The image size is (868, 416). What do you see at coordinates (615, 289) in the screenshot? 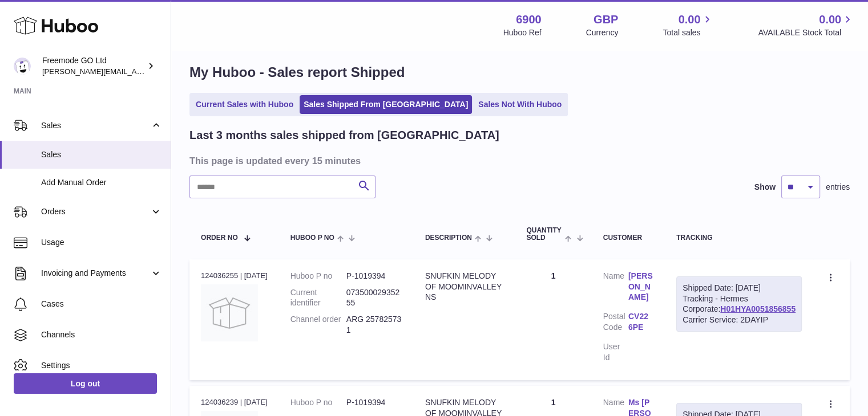
I see `dt: Name` at bounding box center [615, 289].